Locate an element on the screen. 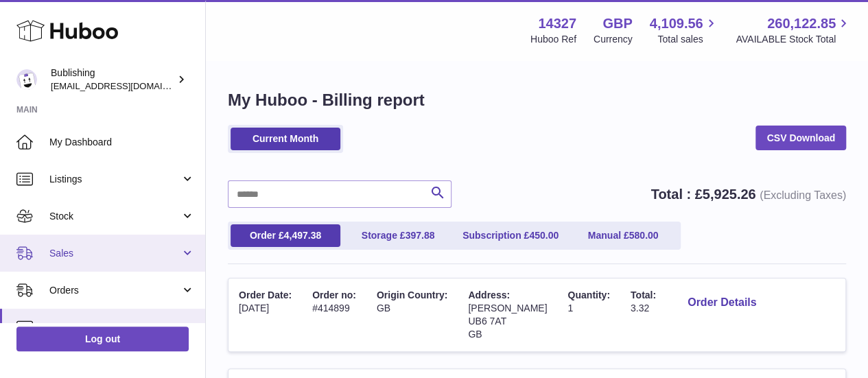  span: GB is located at coordinates (475, 334).